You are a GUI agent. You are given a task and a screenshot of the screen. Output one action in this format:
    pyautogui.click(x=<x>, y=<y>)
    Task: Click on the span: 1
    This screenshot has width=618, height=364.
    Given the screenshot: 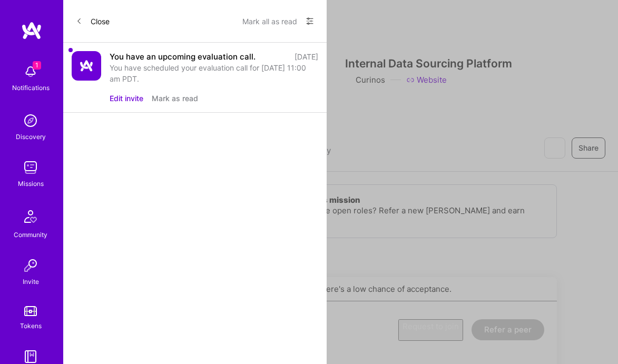 What is the action you would take?
    pyautogui.click(x=37, y=66)
    